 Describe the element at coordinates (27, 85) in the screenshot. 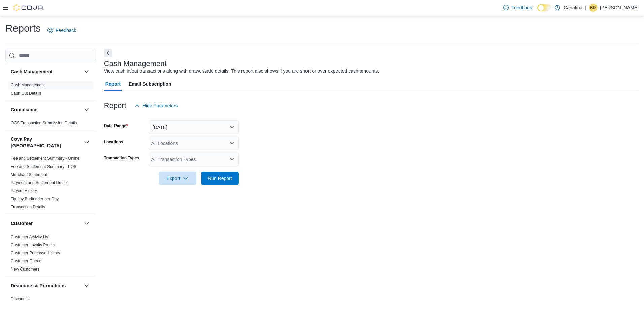

I see `span: Cash Management` at that location.